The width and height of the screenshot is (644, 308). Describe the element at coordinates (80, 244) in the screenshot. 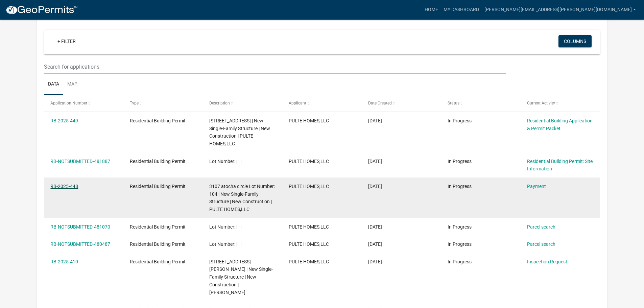

I see `a: RB-NOTSUBMITTED-480487` at that location.